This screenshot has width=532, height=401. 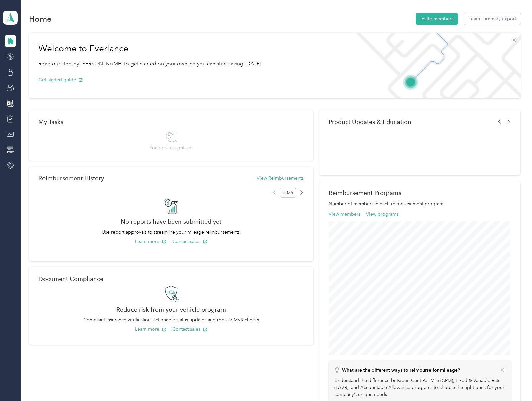 I want to click on h2: Reimbursement Programs, so click(x=420, y=193).